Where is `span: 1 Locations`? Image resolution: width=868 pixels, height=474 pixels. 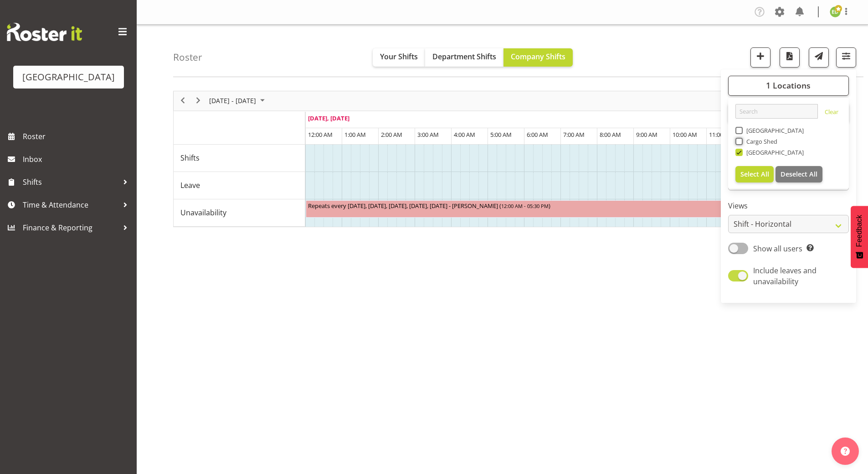 span: 1 Locations is located at coordinates (788, 85).